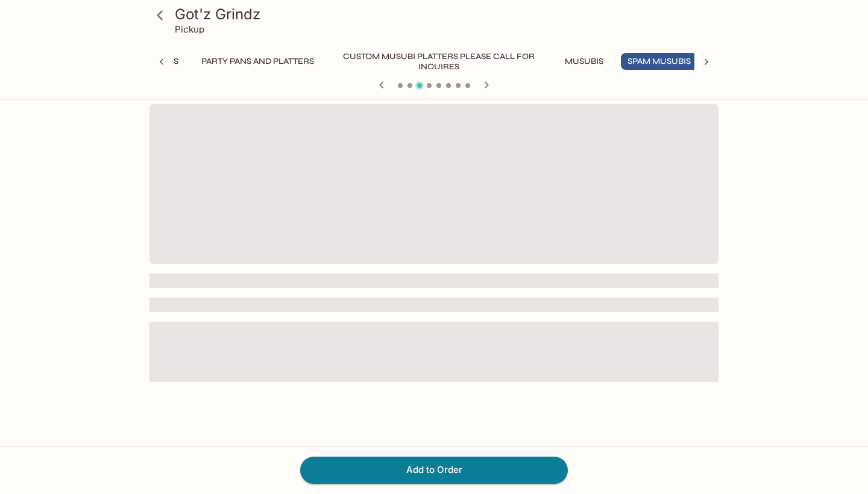 This screenshot has height=494, width=868. What do you see at coordinates (189, 29) in the screenshot?
I see `p: Pickup` at bounding box center [189, 29].